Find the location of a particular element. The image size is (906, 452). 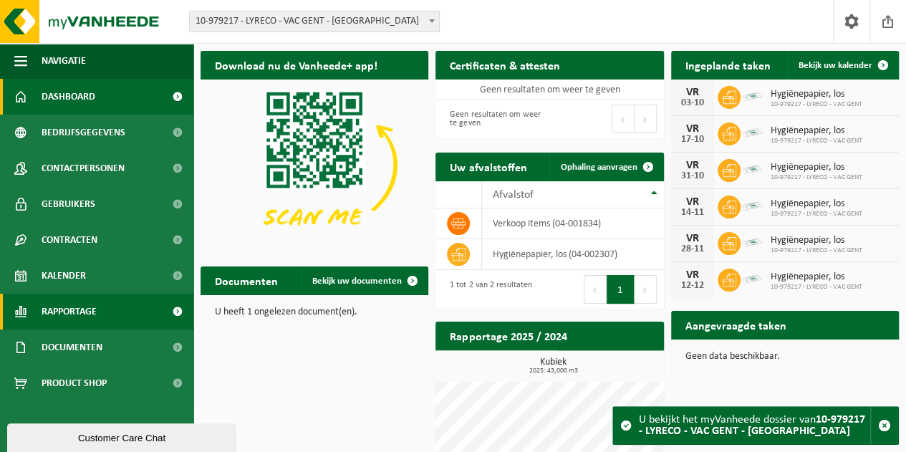

span: Bekijk uw kalender is located at coordinates (835, 65).